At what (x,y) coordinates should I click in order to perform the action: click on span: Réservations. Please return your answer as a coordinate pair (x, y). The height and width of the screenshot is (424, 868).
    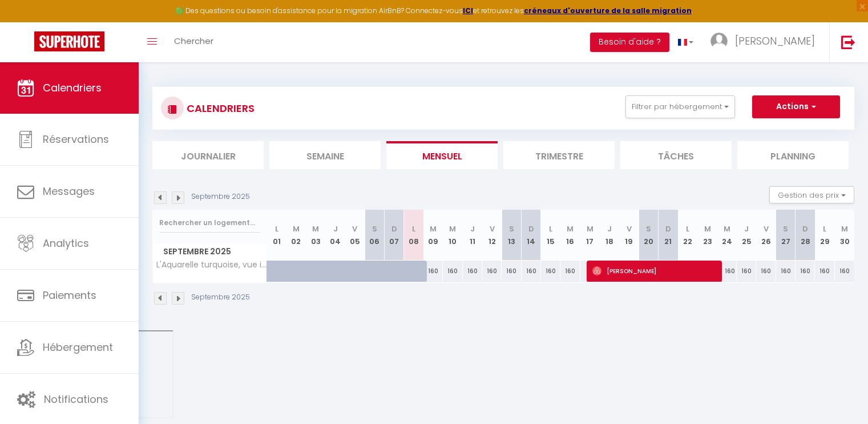
    Looking at the image, I should click on (76, 138).